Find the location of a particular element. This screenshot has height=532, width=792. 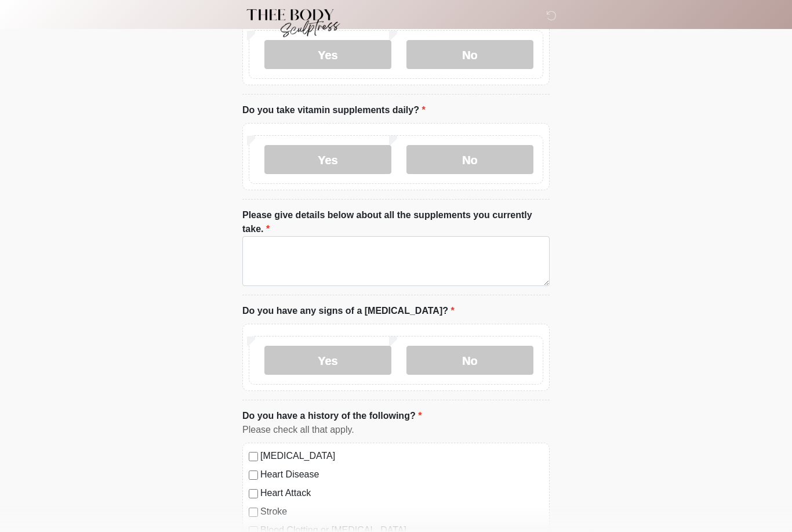

label: Do you take vitamin supplements daily? is located at coordinates (334, 110).